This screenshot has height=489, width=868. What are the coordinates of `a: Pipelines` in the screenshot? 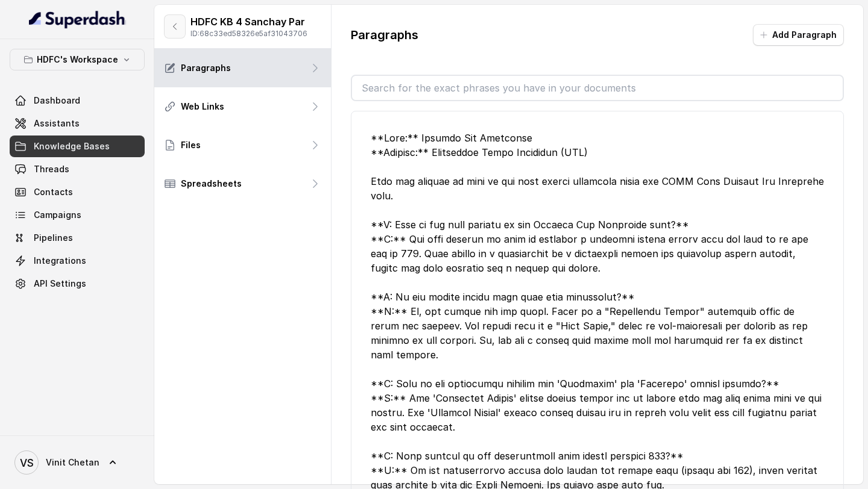 It's located at (77, 238).